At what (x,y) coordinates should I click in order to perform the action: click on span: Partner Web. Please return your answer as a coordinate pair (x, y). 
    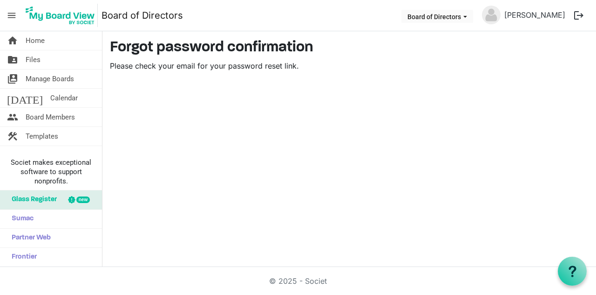
    Looking at the image, I should click on (29, 238).